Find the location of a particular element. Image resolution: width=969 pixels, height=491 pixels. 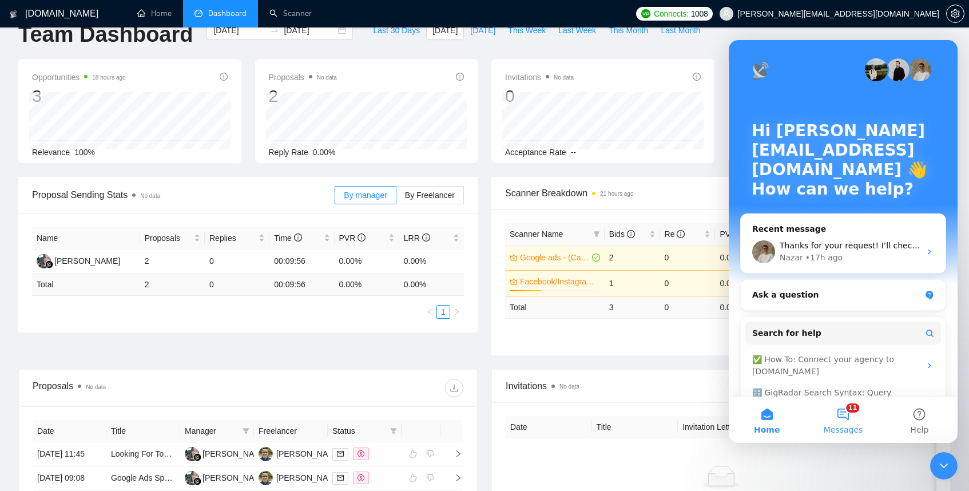

button: download is located at coordinates (454, 388).